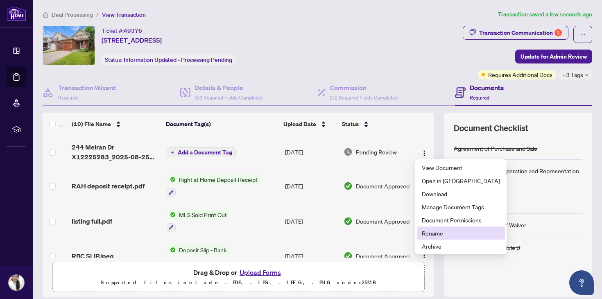 This screenshot has width=602, height=299. What do you see at coordinates (309, 124) in the screenshot?
I see `th: Upload Date` at bounding box center [309, 124].